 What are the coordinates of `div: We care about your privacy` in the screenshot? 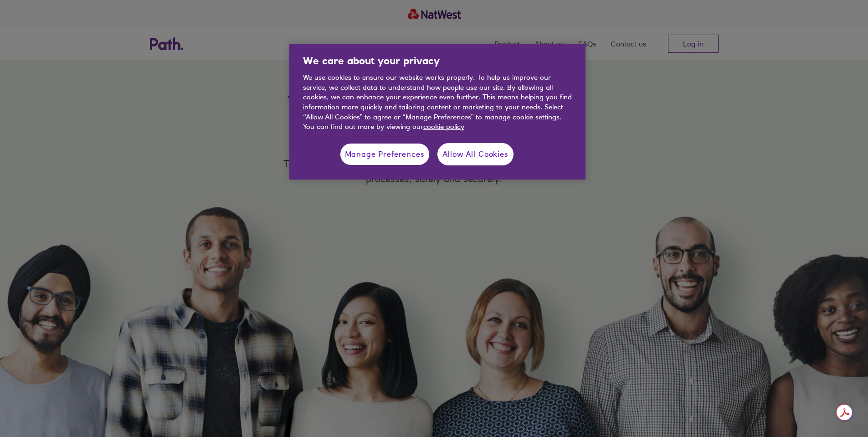 It's located at (437, 111).